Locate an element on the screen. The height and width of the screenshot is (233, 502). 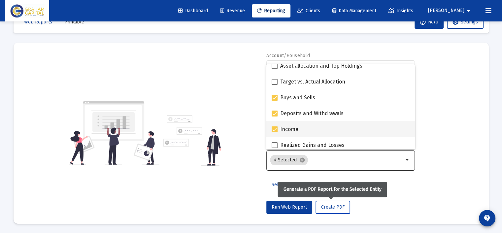
span: Deposits and Withdrawals is located at coordinates (312, 114).